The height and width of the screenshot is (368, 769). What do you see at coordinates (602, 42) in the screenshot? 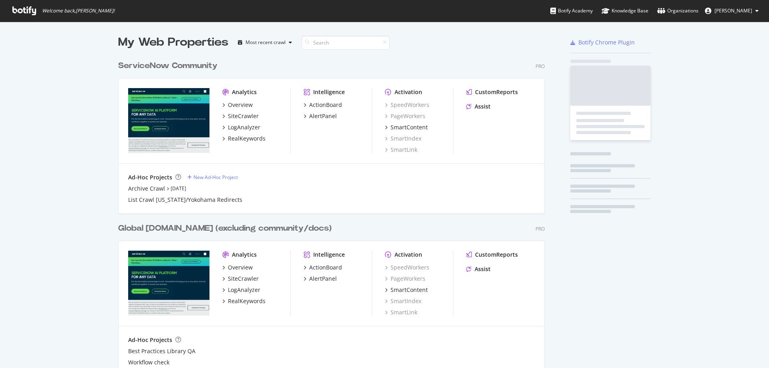
I see `a: Botify Chrome Plugin` at bounding box center [602, 42].